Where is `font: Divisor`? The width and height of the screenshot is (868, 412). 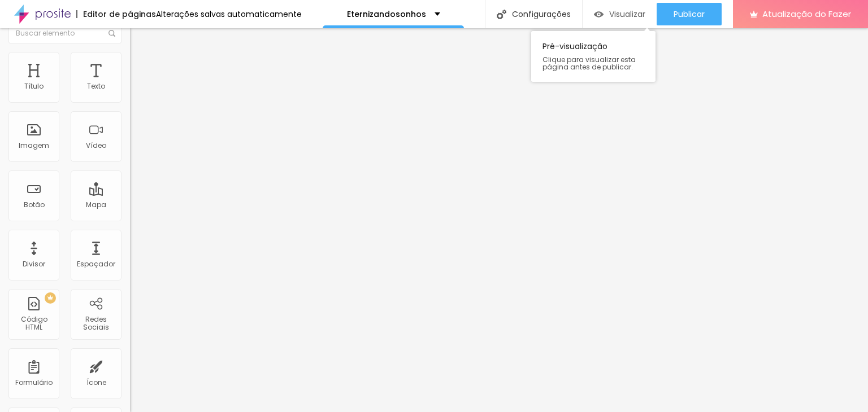 font: Divisor is located at coordinates (34, 264).